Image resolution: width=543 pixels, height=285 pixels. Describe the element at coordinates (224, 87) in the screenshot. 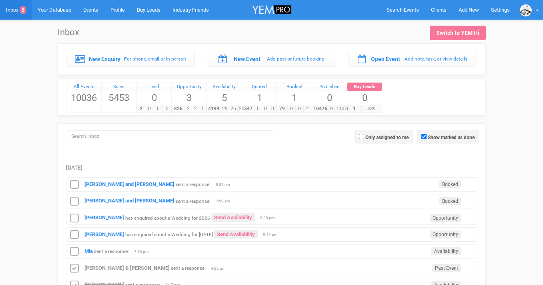

I see `div: Availability` at that location.